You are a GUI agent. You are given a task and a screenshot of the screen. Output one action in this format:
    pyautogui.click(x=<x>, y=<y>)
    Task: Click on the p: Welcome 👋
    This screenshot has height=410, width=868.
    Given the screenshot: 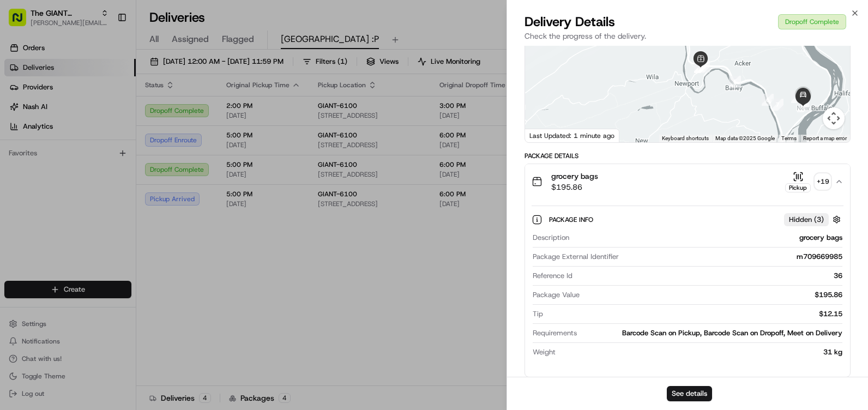 What is the action you would take?
    pyautogui.click(x=105, y=53)
    